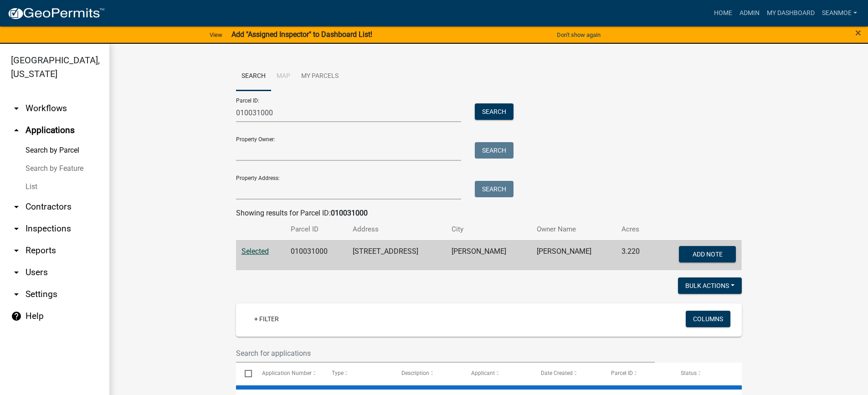 This screenshot has width=868, height=395. I want to click on datatable-header-cell: Description, so click(427, 374).